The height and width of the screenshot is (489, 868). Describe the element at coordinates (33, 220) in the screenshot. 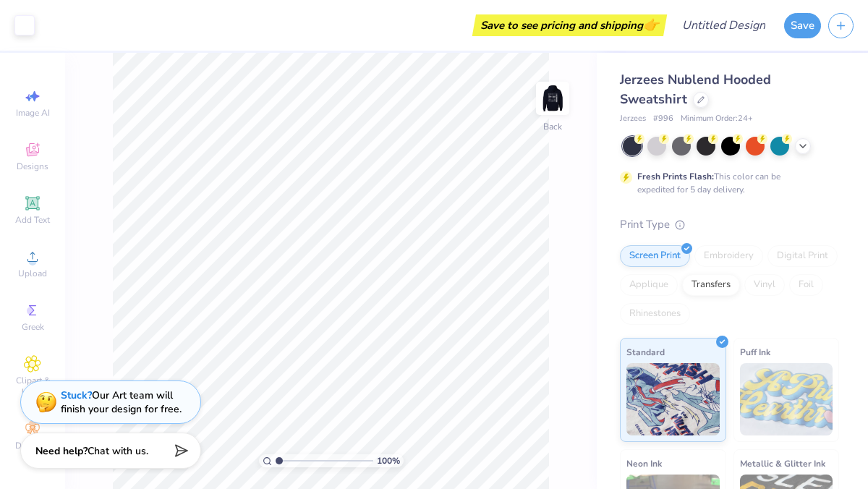

I see `span: Add Text` at that location.